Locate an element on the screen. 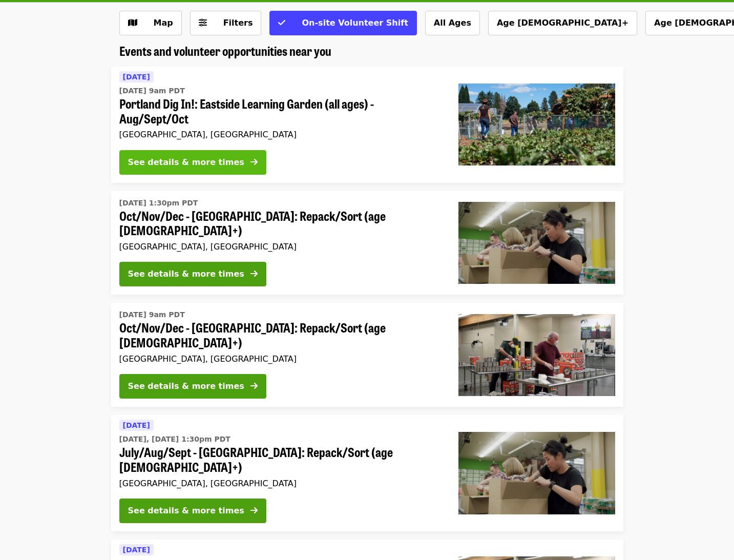 The image size is (734, 560). button: All Ages is located at coordinates (452, 24).